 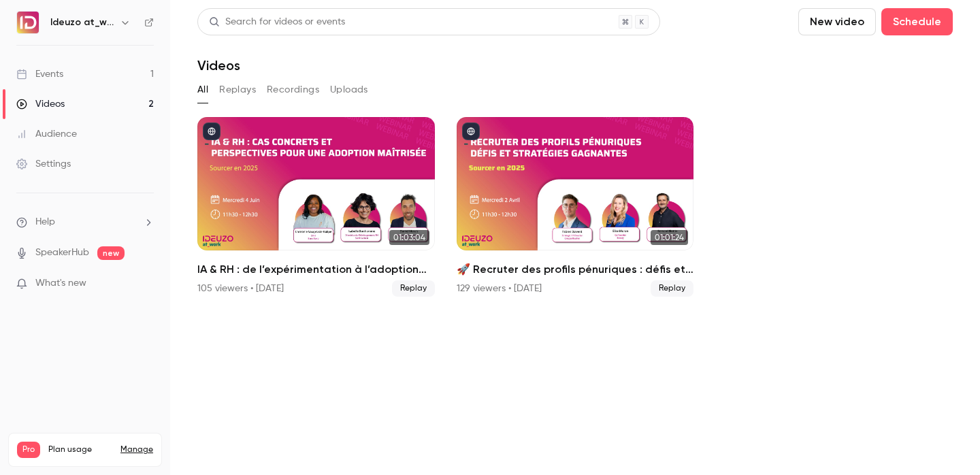 What do you see at coordinates (46, 134) in the screenshot?
I see `div: Audience` at bounding box center [46, 134].